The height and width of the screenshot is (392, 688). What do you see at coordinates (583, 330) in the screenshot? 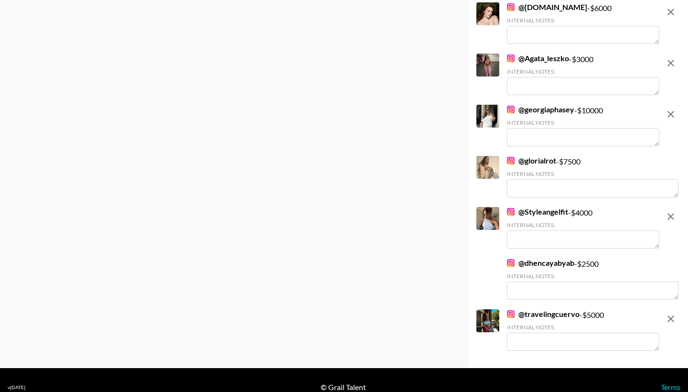
I see `div: - $ 5000` at bounding box center [583, 330].